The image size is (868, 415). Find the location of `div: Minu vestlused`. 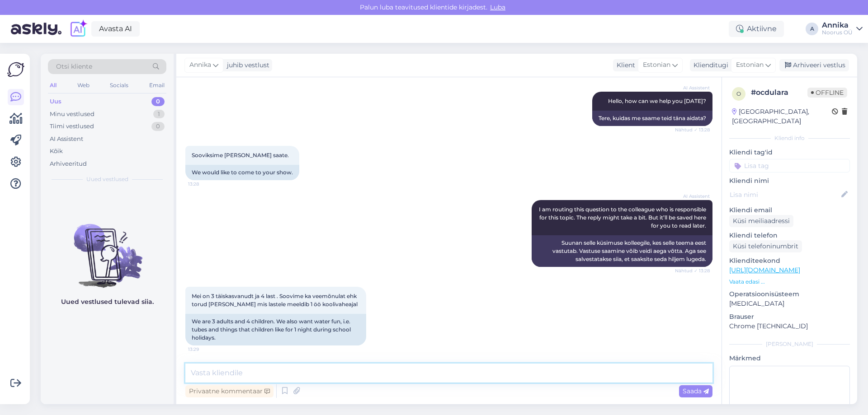

div: Minu vestlused is located at coordinates (72, 115).